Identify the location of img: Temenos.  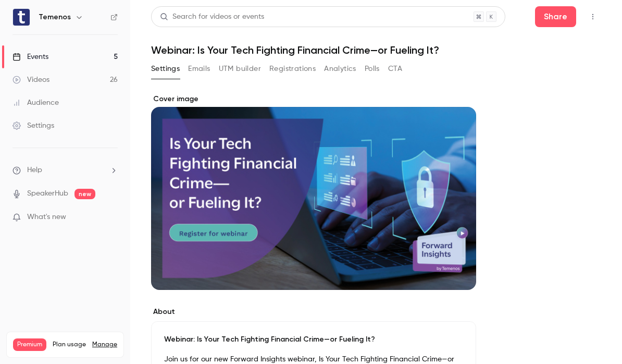
(21, 17).